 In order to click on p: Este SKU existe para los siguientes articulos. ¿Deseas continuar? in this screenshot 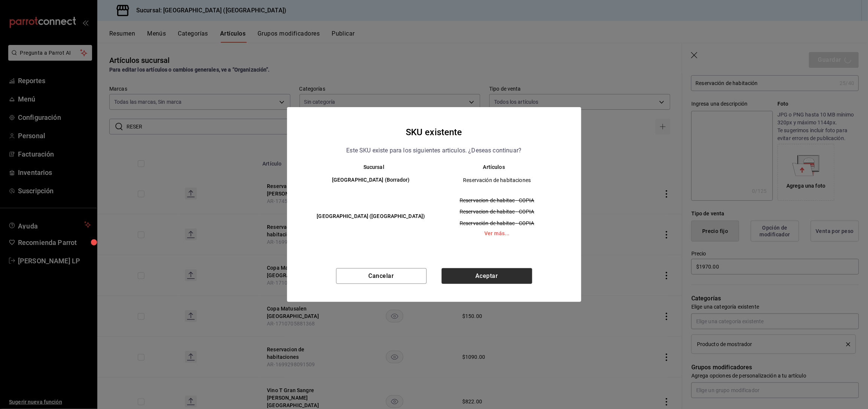, I will do `click(434, 150)`.